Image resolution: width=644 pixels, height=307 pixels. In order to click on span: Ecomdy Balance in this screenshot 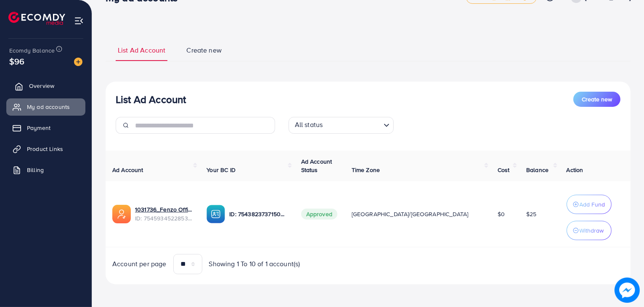, I will do `click(32, 50)`.